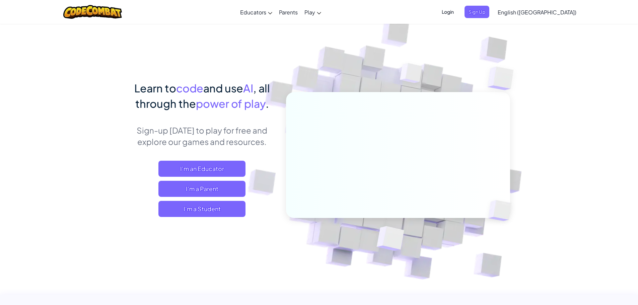 Image resolution: width=638 pixels, height=305 pixels. Describe the element at coordinates (477, 12) in the screenshot. I see `span: Sign Up` at that location.